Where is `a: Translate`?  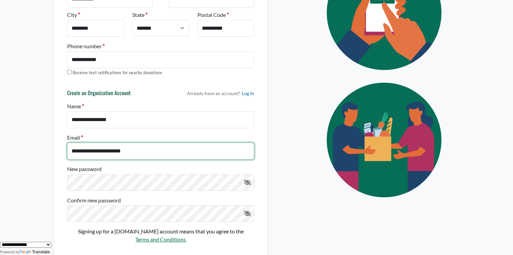 a: Translate is located at coordinates (35, 252).